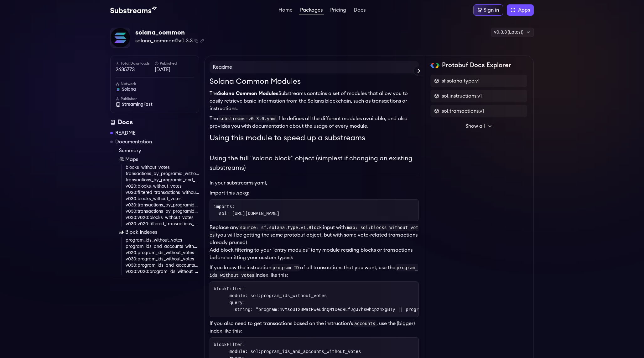 This screenshot has height=358, width=644. Describe the element at coordinates (162, 218) in the screenshot. I see `a: v030:v020:blocks_without_votes` at that location.